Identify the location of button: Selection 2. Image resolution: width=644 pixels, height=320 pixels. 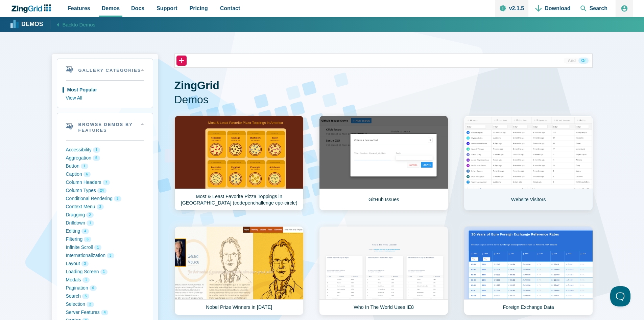
(105, 304).